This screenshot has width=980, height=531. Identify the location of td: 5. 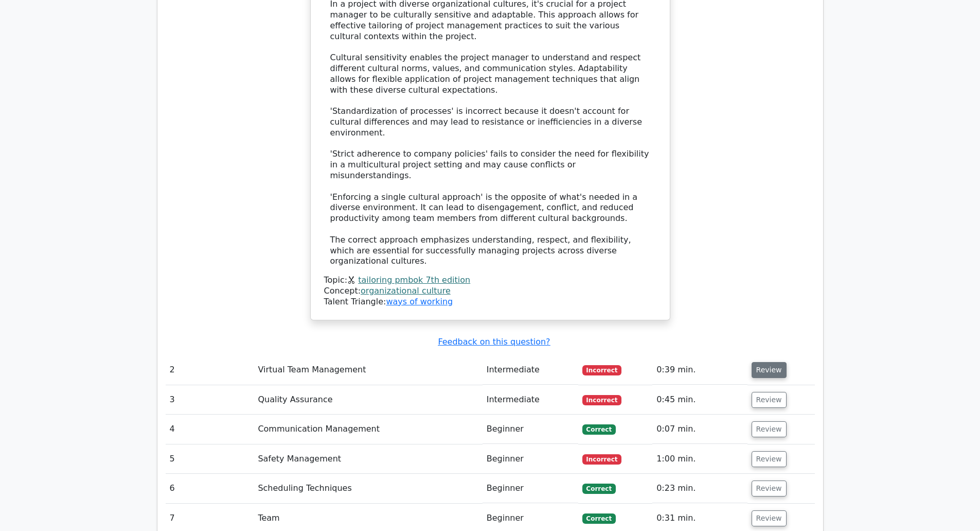
(210, 459).